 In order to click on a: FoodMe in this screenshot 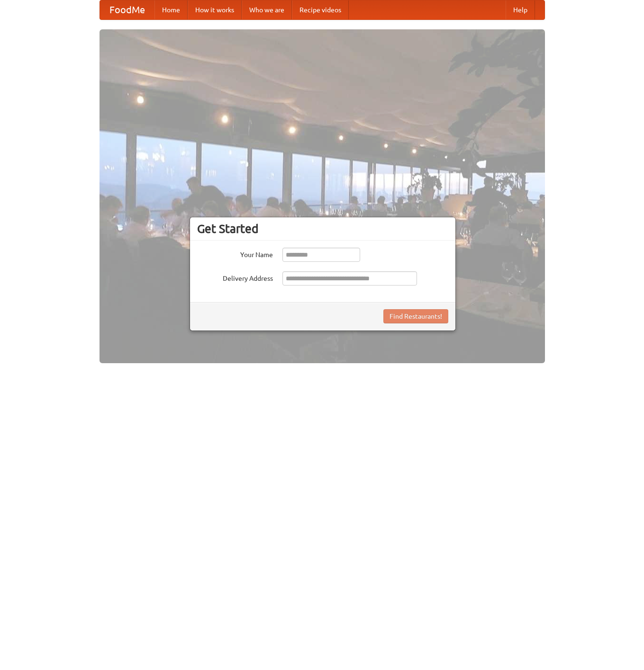, I will do `click(127, 10)`.